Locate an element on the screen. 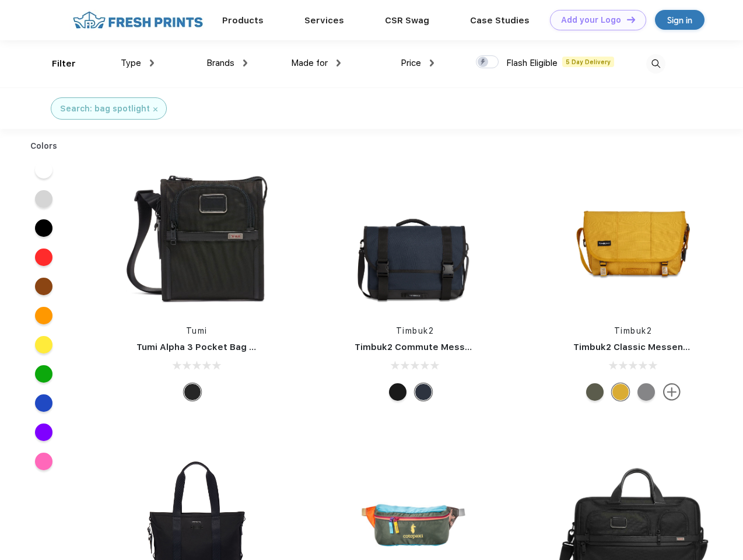 The image size is (743, 560). div: Eco Amber is located at coordinates (621, 392).